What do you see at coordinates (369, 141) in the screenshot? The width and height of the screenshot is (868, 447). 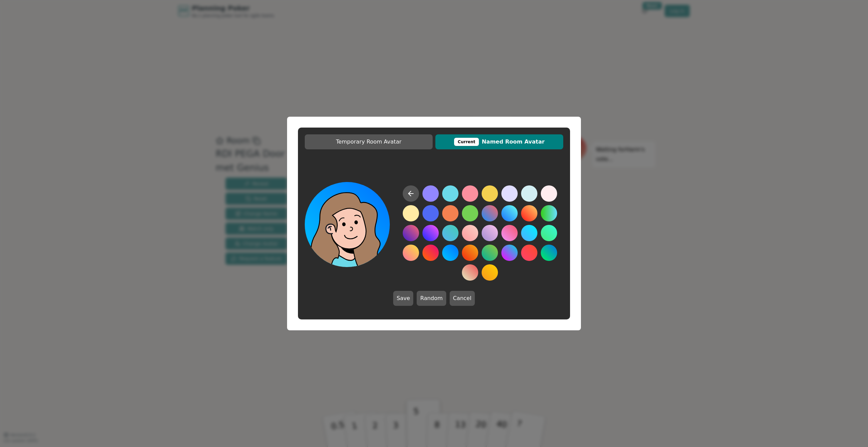 I see `span: Temporary Room Avatar` at bounding box center [369, 141].